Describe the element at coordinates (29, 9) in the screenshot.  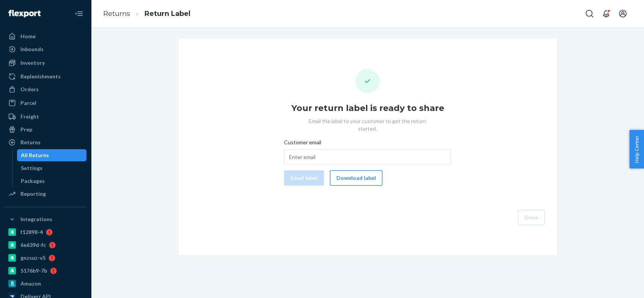
I see `span: Support` at that location.